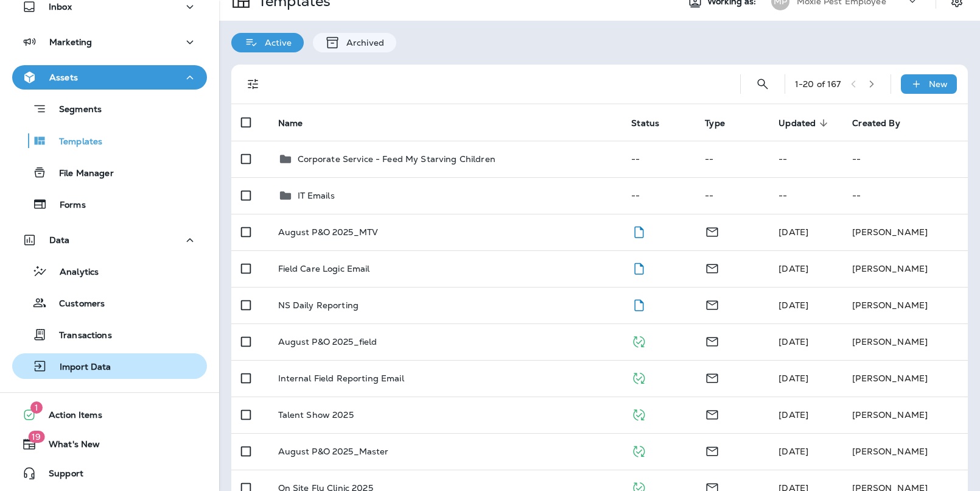 The width and height of the screenshot is (980, 491). Describe the element at coordinates (333, 451) in the screenshot. I see `p: August P&O 2025_Master` at that location.